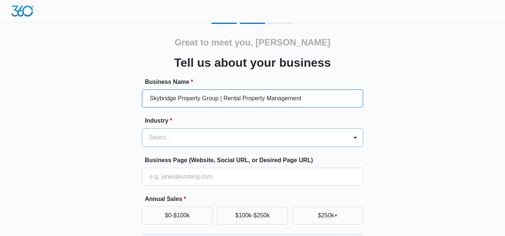  I want to click on label: Annual Sales, so click(255, 199).